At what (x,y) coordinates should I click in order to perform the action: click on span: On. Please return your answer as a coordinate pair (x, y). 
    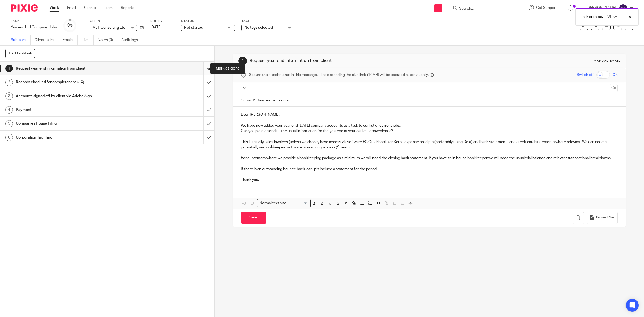
    Looking at the image, I should click on (615, 75).